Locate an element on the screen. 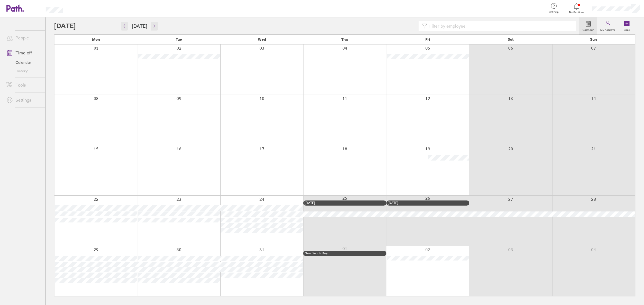 The width and height of the screenshot is (644, 305). a: Notifications is located at coordinates (577, 8).